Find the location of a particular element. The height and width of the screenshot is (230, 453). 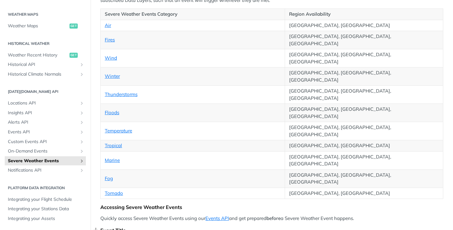

a: Thunderstorms is located at coordinates (121, 94).